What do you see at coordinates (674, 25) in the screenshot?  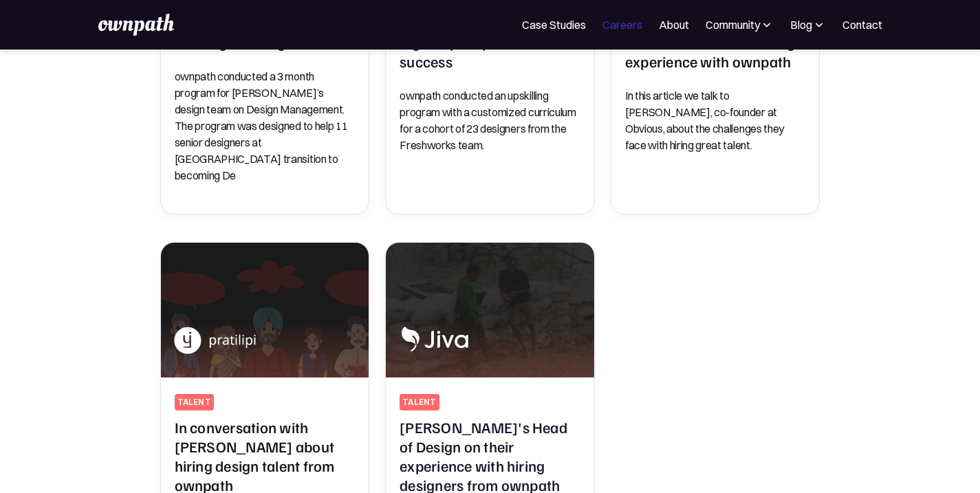 I see `a: About` at bounding box center [674, 25].